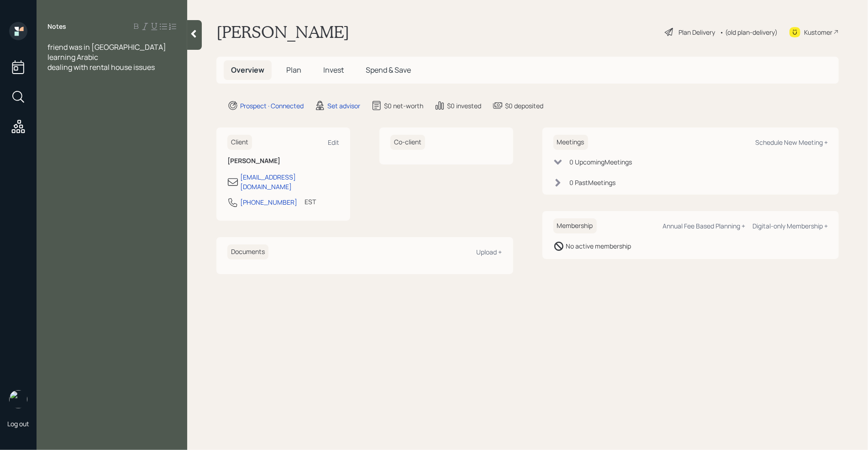 The width and height of the screenshot is (868, 450). What do you see at coordinates (571, 142) in the screenshot?
I see `h6: Meetings` at bounding box center [571, 142].